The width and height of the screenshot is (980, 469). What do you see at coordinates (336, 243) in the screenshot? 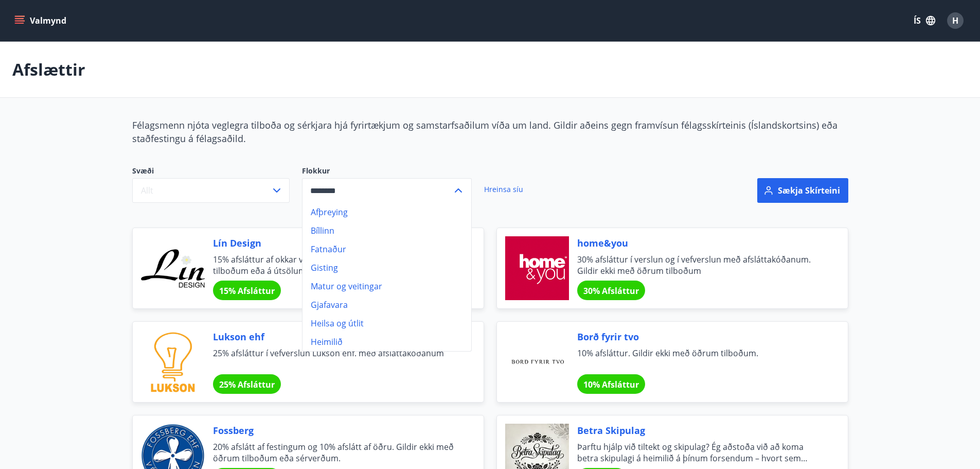
I see `span: Lín Design` at bounding box center [336, 243].